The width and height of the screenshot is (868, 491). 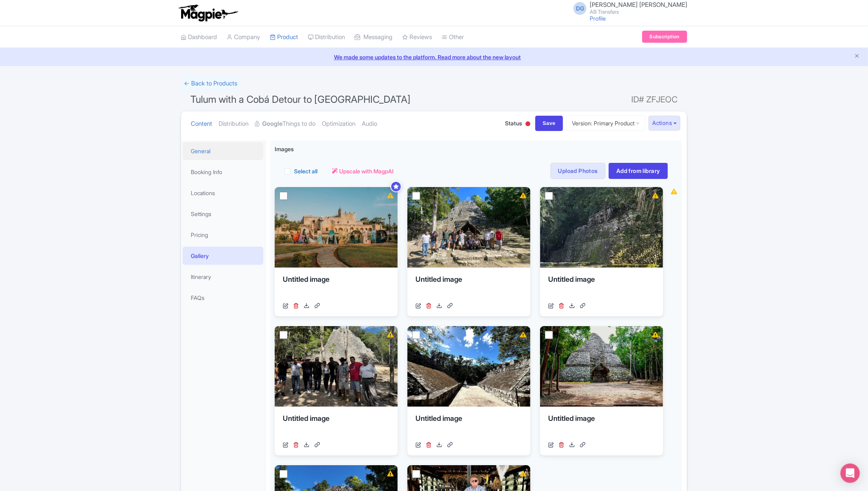 What do you see at coordinates (284, 37) in the screenshot?
I see `a: Product` at bounding box center [284, 37].